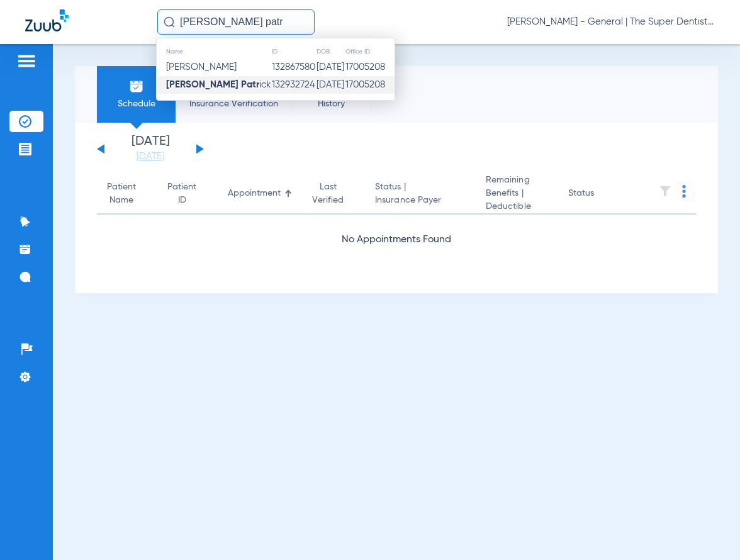 The width and height of the screenshot is (740, 560). What do you see at coordinates (517, 194) in the screenshot?
I see `th: Remaining Benefits |` at bounding box center [517, 194].